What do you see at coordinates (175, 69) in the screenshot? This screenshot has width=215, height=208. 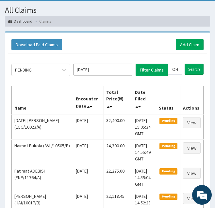 I see `input: Search by HMO ID` at bounding box center [175, 69].